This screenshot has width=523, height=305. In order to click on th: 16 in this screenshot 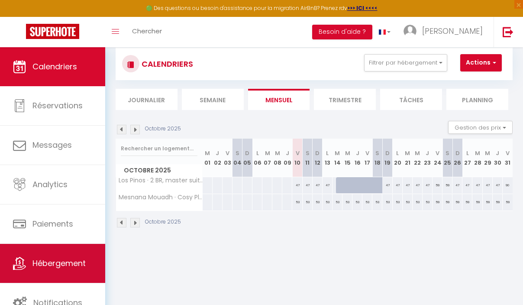, I will do `click(357, 158)`.